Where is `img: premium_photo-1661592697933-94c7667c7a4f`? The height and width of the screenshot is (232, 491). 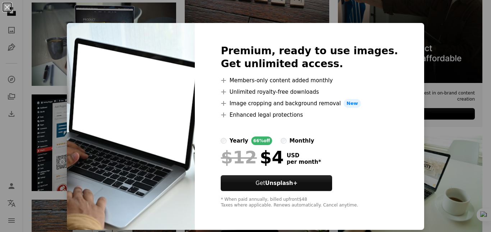
img: premium_photo-1661592697933-94c7667c7a4f is located at coordinates (131, 126).